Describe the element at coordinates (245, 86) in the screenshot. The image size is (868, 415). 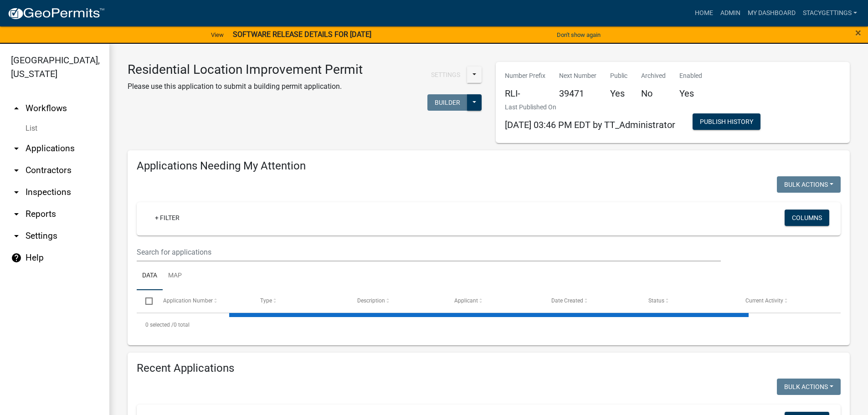
I see `p: Please use this application to submit a building permit application.` at that location.